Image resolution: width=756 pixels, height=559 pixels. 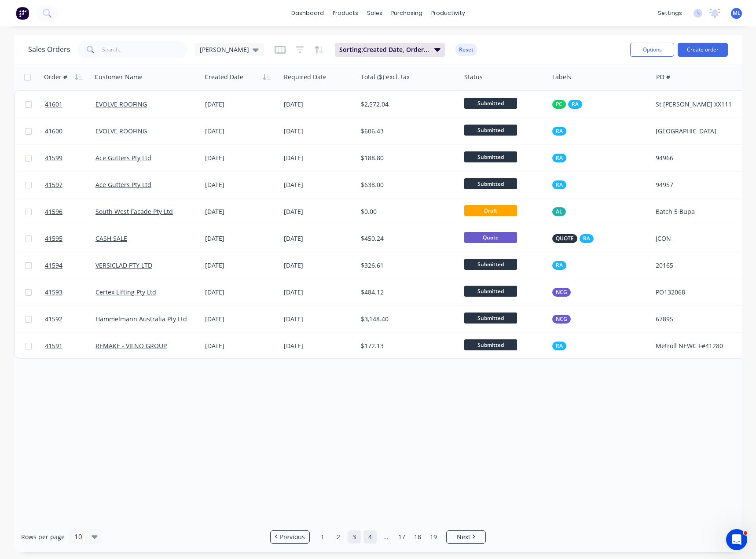 I want to click on span: Draft, so click(x=490, y=210).